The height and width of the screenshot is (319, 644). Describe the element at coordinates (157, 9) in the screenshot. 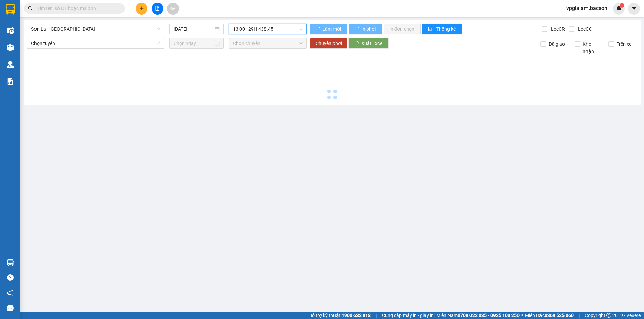

I see `button: file-add` at that location.